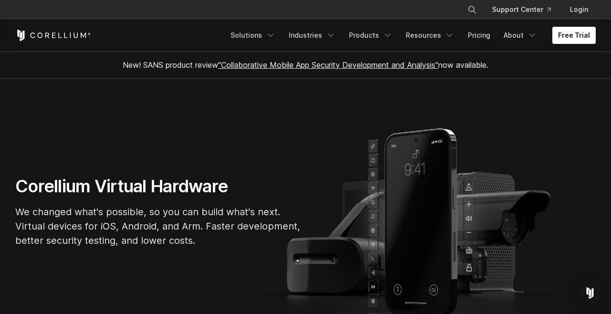 This screenshot has width=611, height=314. Describe the element at coordinates (479, 35) in the screenshot. I see `a: Pricing` at that location.